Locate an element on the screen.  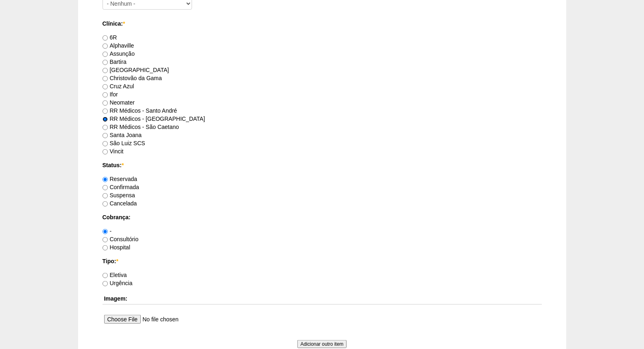
label: Neomater is located at coordinates (118, 103).